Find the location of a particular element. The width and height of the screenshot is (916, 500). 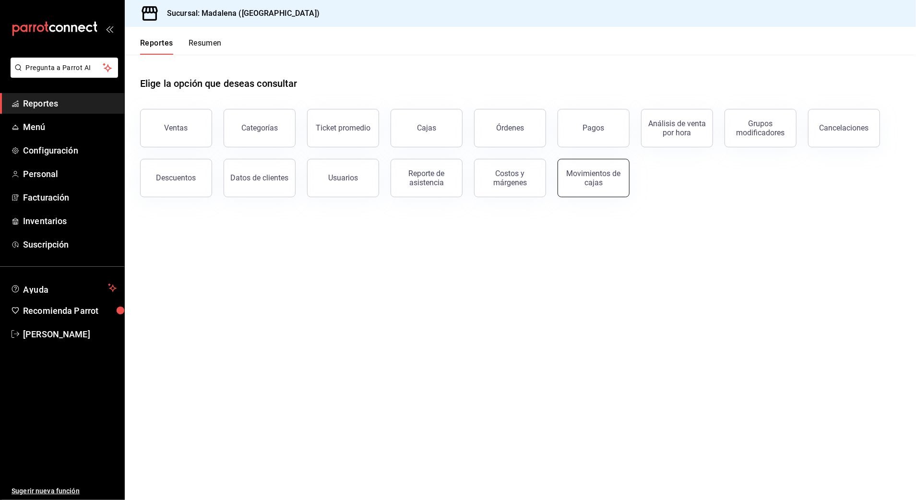

a: Pregunta a Parrot AI is located at coordinates (62, 74).